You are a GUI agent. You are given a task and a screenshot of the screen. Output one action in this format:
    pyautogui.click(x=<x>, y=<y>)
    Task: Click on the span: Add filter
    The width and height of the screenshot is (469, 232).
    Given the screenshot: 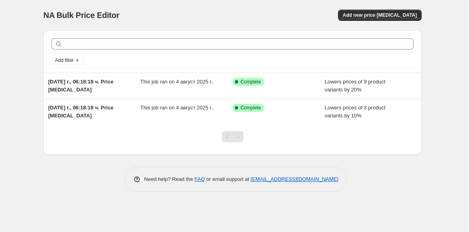 What is the action you would take?
    pyautogui.click(x=64, y=60)
    